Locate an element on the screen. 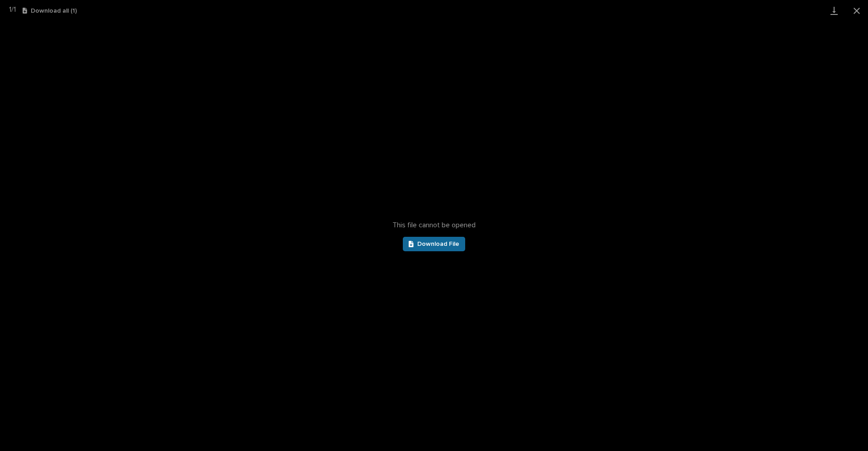 This screenshot has width=868, height=451. span: This file cannot be opened is located at coordinates (434, 225).